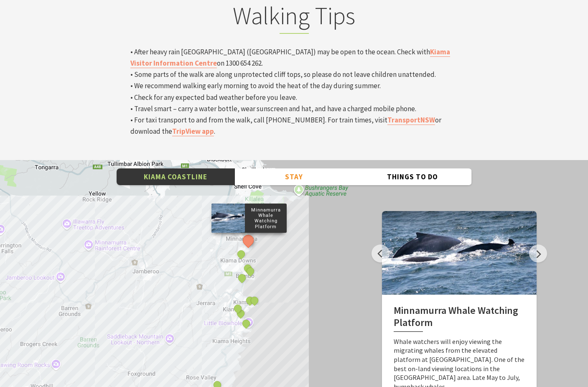 The height and width of the screenshot is (387, 588). Describe the element at coordinates (266, 218) in the screenshot. I see `p: Minnamurra Whale Watching Platform` at that location.